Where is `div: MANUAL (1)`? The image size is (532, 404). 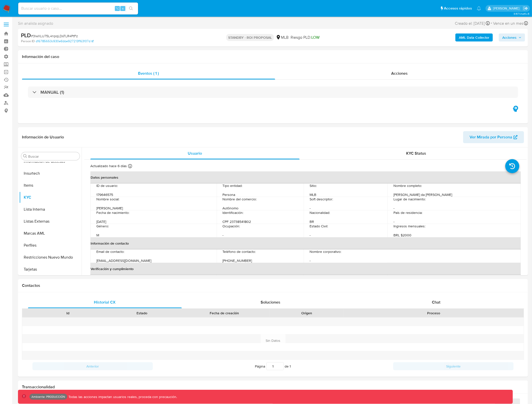 div: MANUAL (1) is located at coordinates (273, 92).